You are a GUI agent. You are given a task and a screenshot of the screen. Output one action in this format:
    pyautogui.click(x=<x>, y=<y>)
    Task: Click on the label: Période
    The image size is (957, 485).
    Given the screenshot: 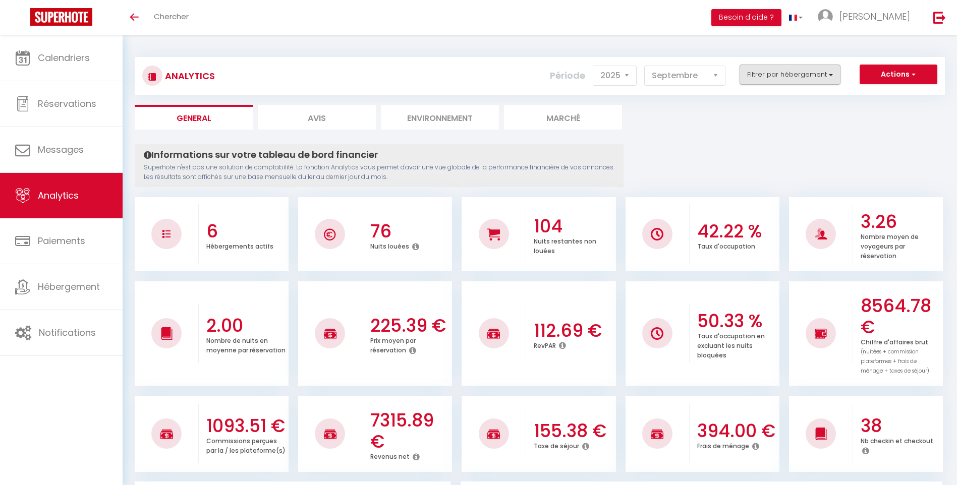 What is the action you would take?
    pyautogui.click(x=568, y=76)
    